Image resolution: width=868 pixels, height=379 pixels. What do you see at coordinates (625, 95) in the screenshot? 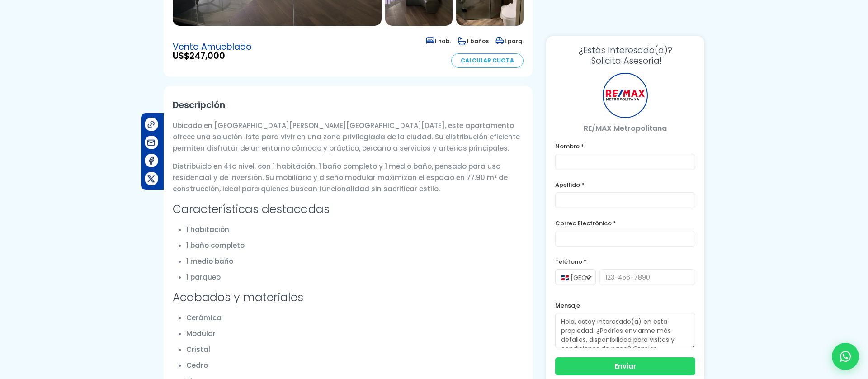
I see `div: RE/MAX Metropolitana` at bounding box center [625, 95].